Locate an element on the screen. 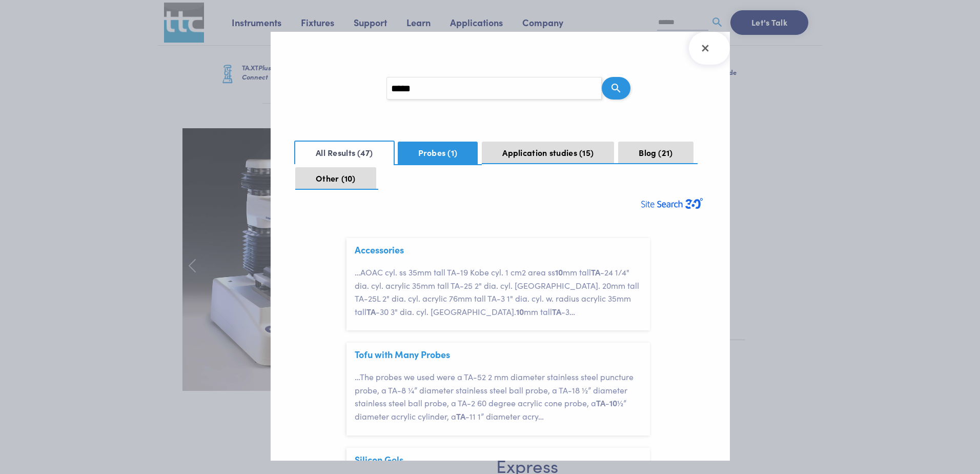 Image resolution: width=980 pixels, height=474 pixels. button: Close Search Results is located at coordinates (709, 48).